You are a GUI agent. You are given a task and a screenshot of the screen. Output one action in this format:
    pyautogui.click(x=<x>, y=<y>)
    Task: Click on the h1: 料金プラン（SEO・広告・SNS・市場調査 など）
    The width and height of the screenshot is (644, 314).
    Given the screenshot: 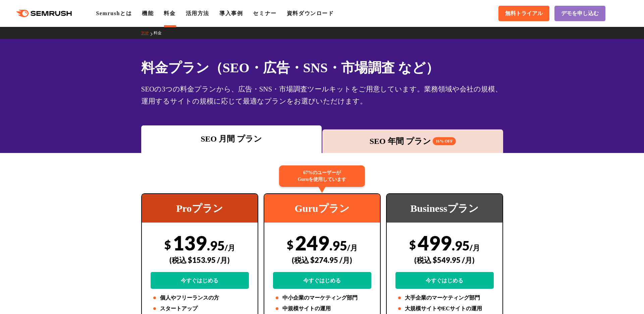 What is the action you would take?
    pyautogui.click(x=322, y=68)
    